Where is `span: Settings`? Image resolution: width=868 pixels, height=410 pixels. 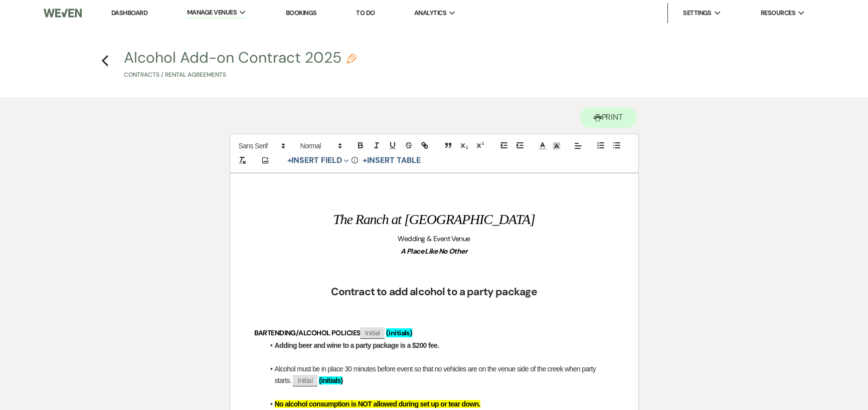
span: Settings is located at coordinates (697, 13).